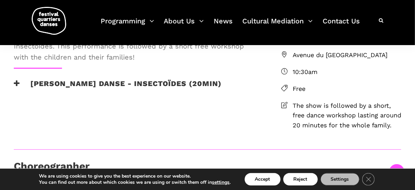 This screenshot has height=190, width=415. I want to click on button: settings, so click(221, 183).